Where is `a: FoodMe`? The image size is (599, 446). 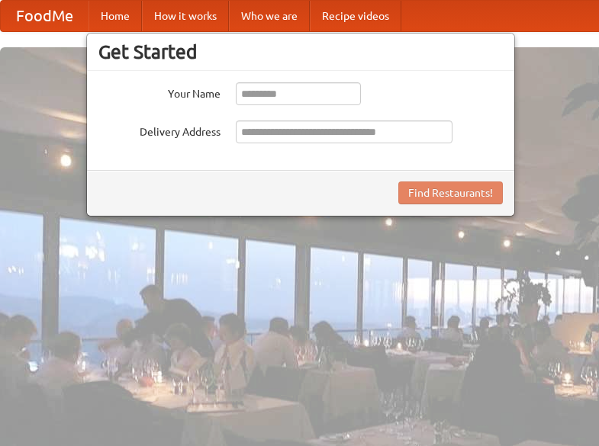
a: FoodMe is located at coordinates (44, 16).